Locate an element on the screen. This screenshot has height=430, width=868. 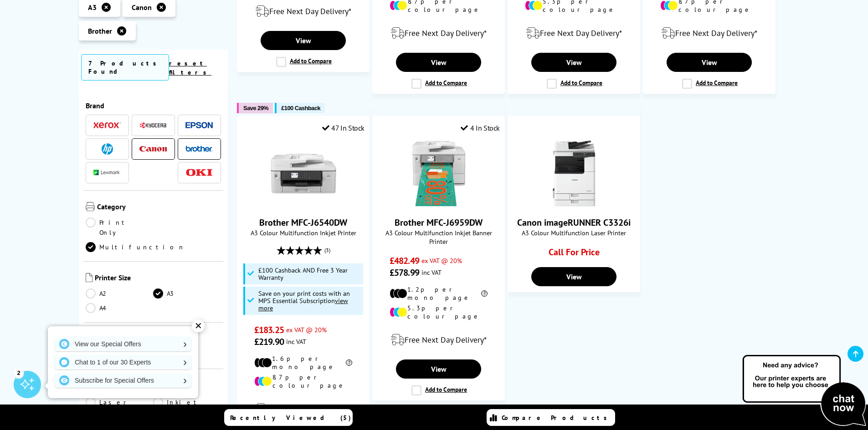
span: Save on your print costs with an MPS Essential Subscription is located at coordinates (304, 301).